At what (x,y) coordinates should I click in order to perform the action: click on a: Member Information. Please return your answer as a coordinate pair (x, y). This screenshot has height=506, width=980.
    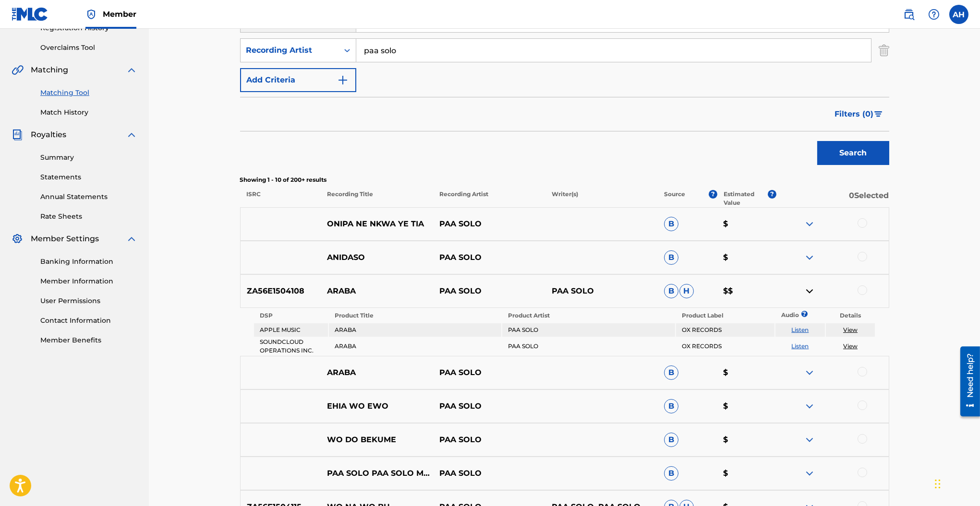
    Looking at the image, I should click on (89, 281).